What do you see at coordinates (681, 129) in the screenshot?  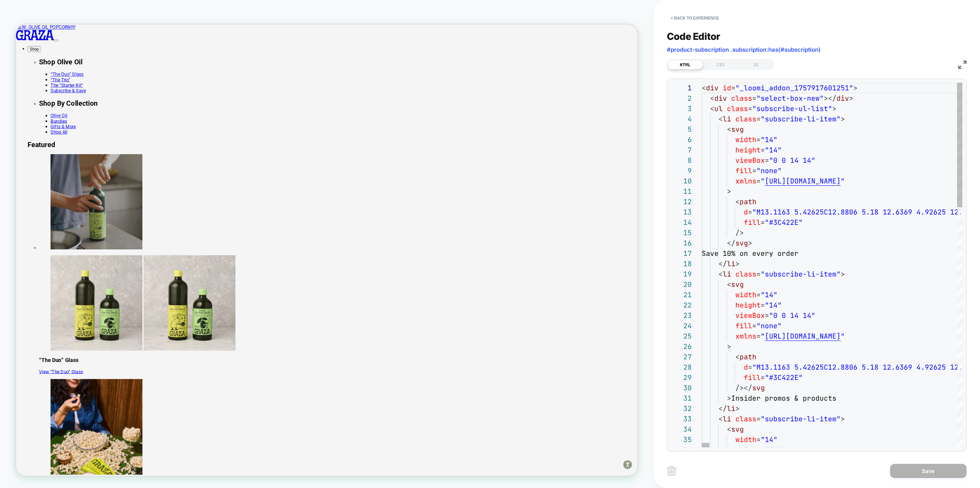 I see `div: 5` at bounding box center [681, 129].